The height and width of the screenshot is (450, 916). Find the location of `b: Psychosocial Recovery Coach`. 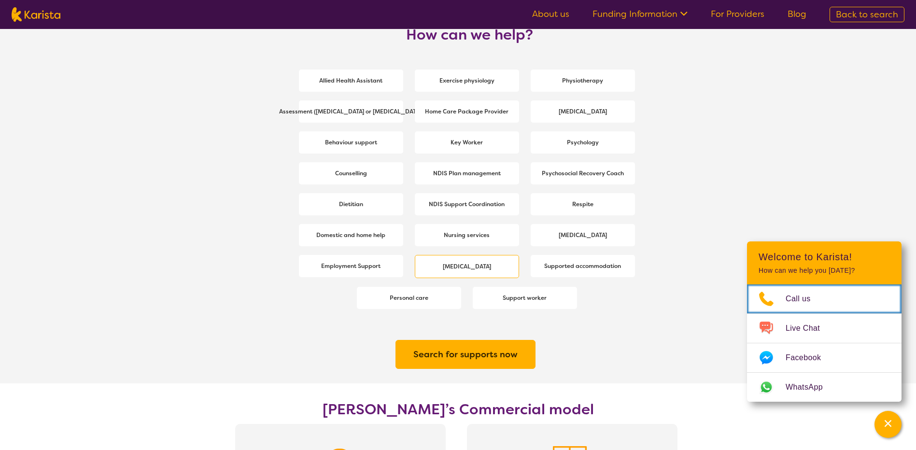

b: Psychosocial Recovery Coach is located at coordinates (583, 173).